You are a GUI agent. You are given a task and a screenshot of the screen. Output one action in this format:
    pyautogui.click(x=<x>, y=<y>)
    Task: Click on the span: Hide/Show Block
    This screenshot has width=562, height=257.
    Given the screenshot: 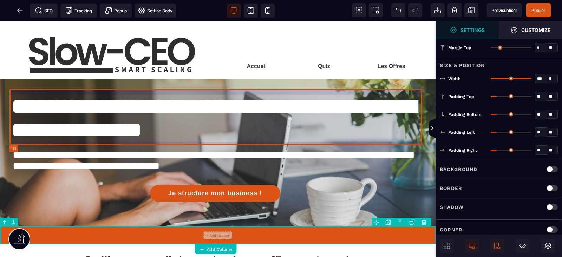 What is the action you would take?
    pyautogui.click(x=523, y=246)
    